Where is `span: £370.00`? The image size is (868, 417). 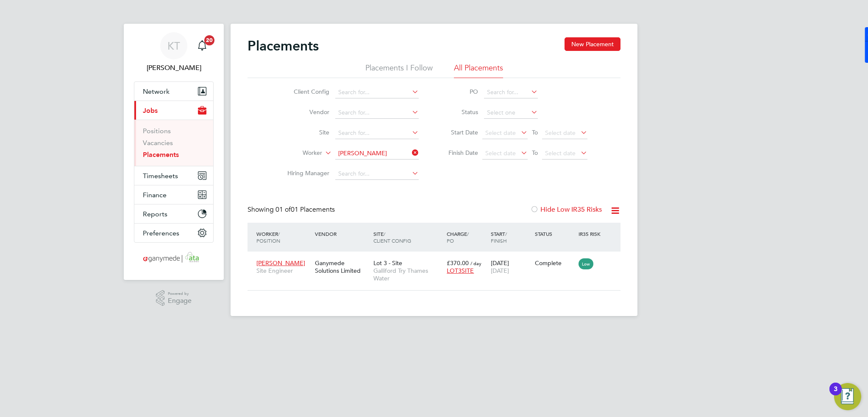 span: £370.00 is located at coordinates (457, 263).